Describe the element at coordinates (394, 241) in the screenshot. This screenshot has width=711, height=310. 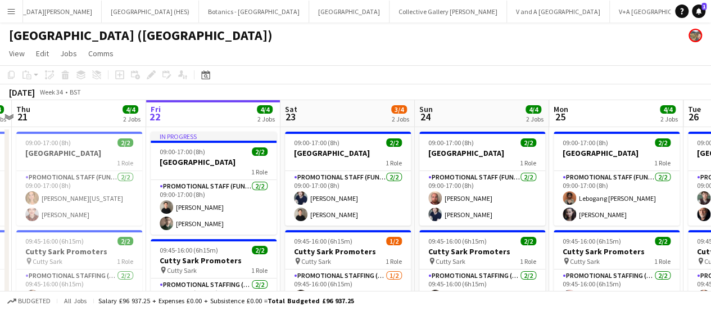
I see `span: 1/2` at that location.